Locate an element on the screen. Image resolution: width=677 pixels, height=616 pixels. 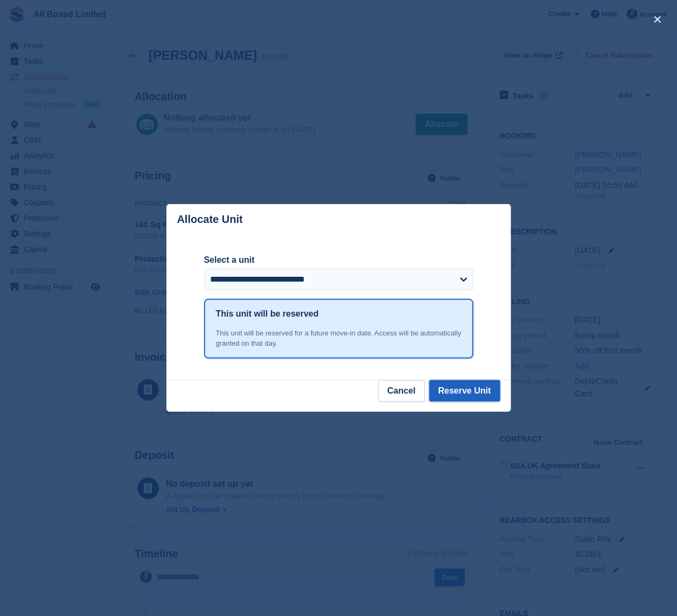
div: This unit will be reserved for a future move-in date. Access will be automatically granted on tha... is located at coordinates (338, 338).